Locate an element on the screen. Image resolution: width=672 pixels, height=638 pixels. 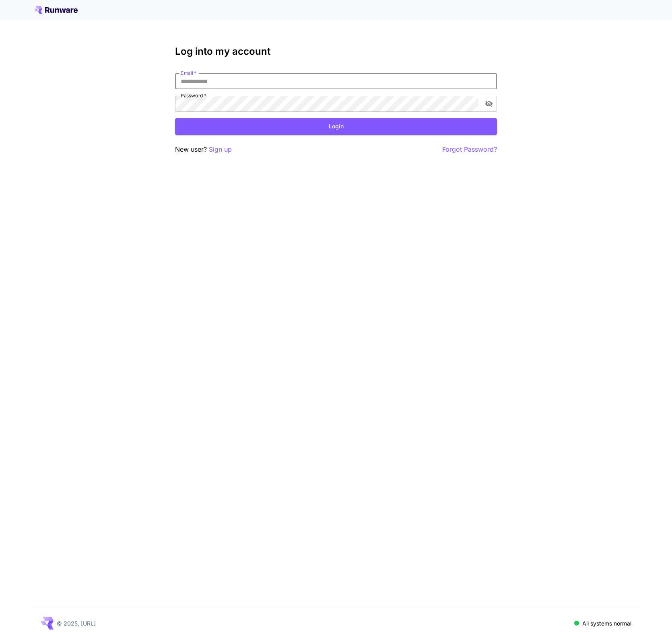
p: All systems normal is located at coordinates (607, 623).